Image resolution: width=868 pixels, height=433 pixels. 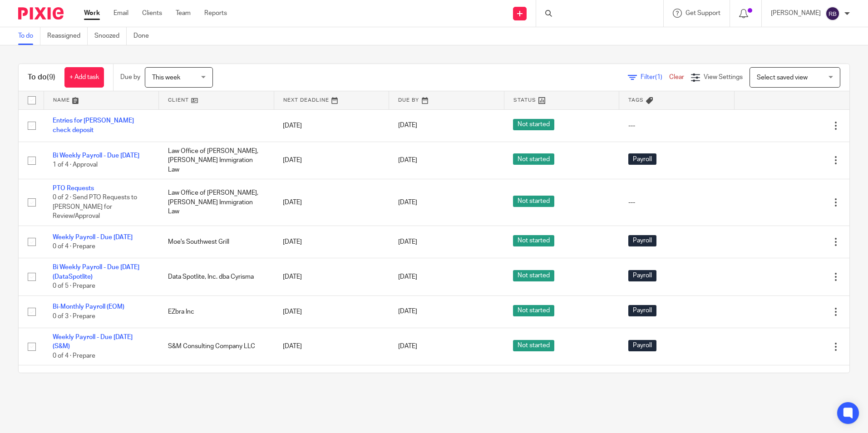 I want to click on span: Get Support, so click(x=702, y=13).